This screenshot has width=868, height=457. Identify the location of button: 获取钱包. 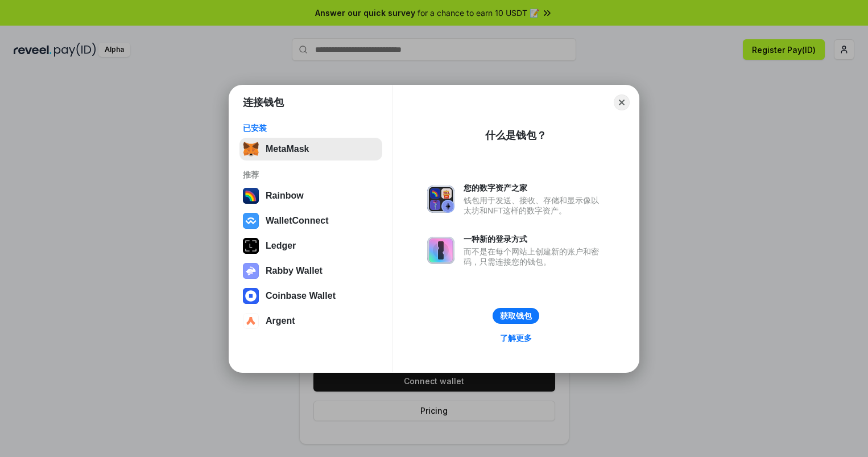
(516, 316).